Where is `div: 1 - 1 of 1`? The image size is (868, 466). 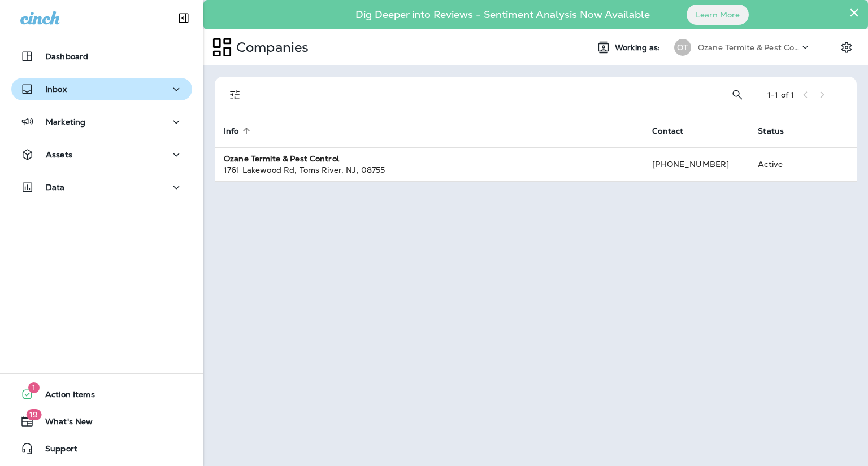 div: 1 - 1 of 1 is located at coordinates (780, 94).